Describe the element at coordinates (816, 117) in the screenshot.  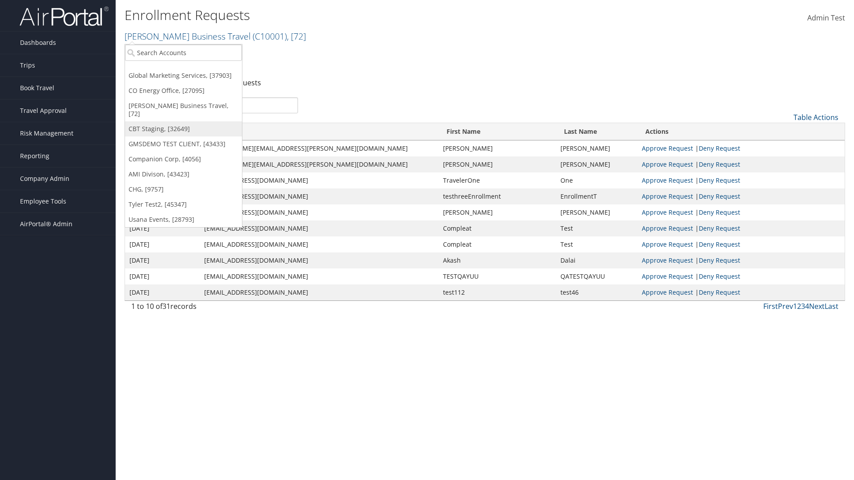
I see `a: Table Actions` at that location.